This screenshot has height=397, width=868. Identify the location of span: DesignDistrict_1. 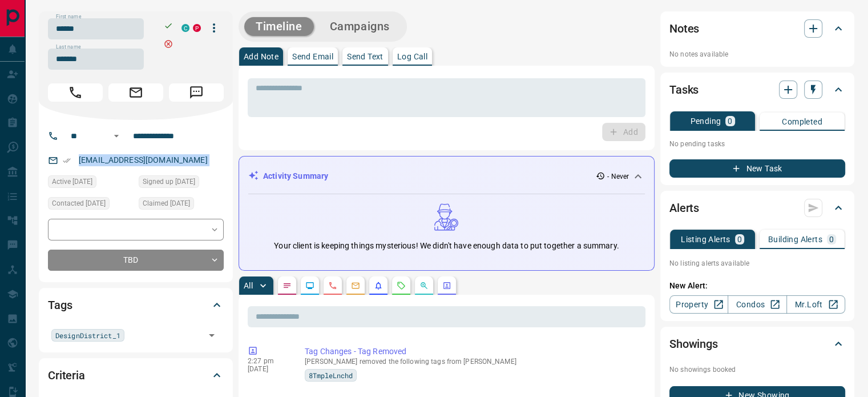
(88, 335).